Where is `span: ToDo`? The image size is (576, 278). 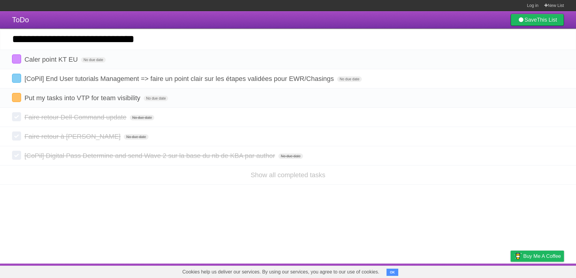
span: ToDo is located at coordinates (20, 20).